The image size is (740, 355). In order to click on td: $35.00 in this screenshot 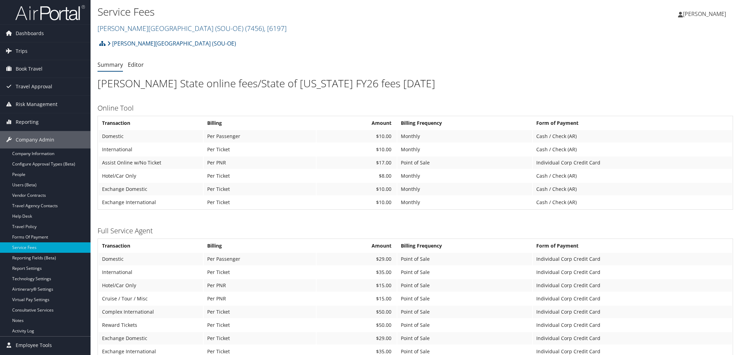, I will do `click(356, 272)`.